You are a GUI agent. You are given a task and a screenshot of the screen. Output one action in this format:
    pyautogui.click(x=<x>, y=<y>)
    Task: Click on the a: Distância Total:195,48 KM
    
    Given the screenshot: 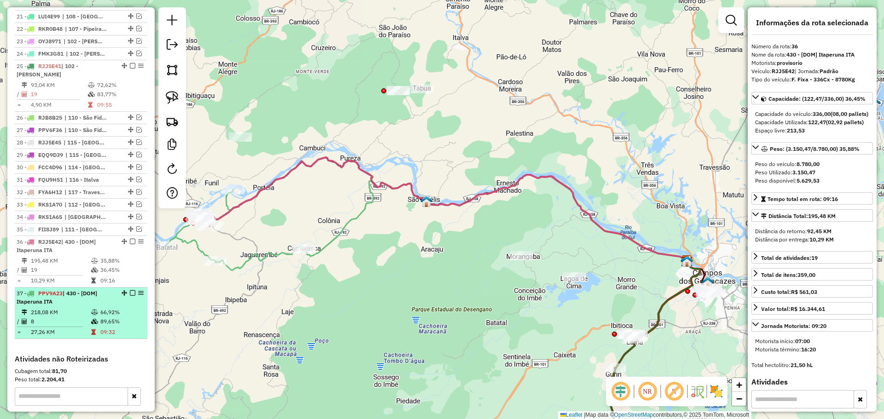 What is the action you would take?
    pyautogui.click(x=812, y=215)
    